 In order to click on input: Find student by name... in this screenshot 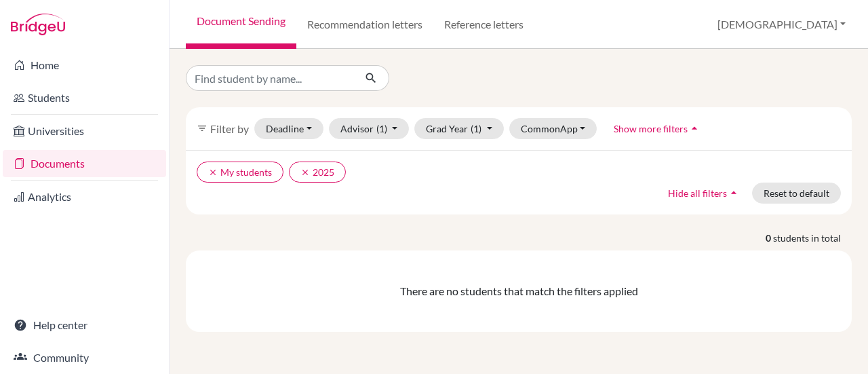, I will do `click(270, 78)`.